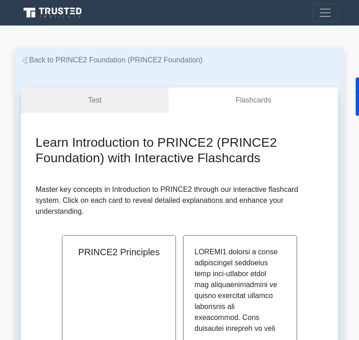 The height and width of the screenshot is (340, 359). I want to click on a: Back to PRINCE2 Foundation (PRINCE2 Foundation), so click(112, 60).